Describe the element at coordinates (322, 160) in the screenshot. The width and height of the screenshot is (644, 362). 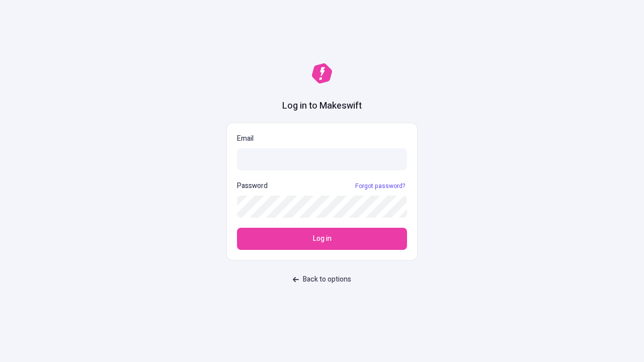
I see `input: Email` at that location.